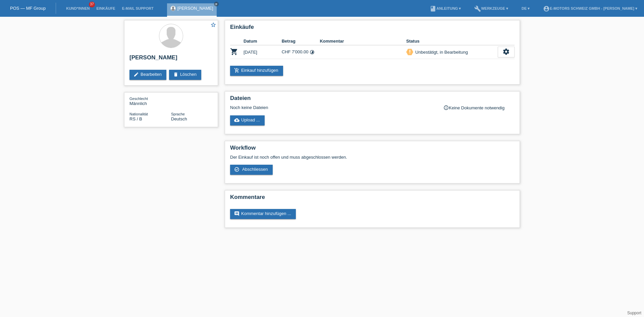 Image resolution: width=644 pixels, height=317 pixels. Describe the element at coordinates (446, 107) in the screenshot. I see `i: info_outline` at that location.